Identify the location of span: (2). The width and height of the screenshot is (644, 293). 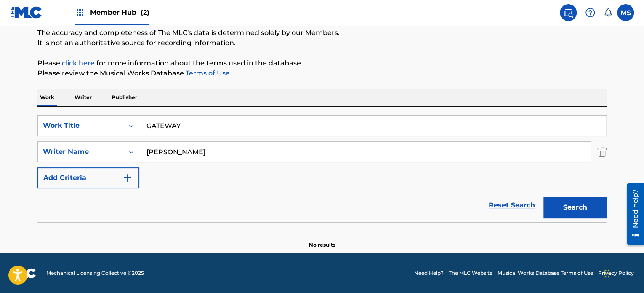
(144, 12).